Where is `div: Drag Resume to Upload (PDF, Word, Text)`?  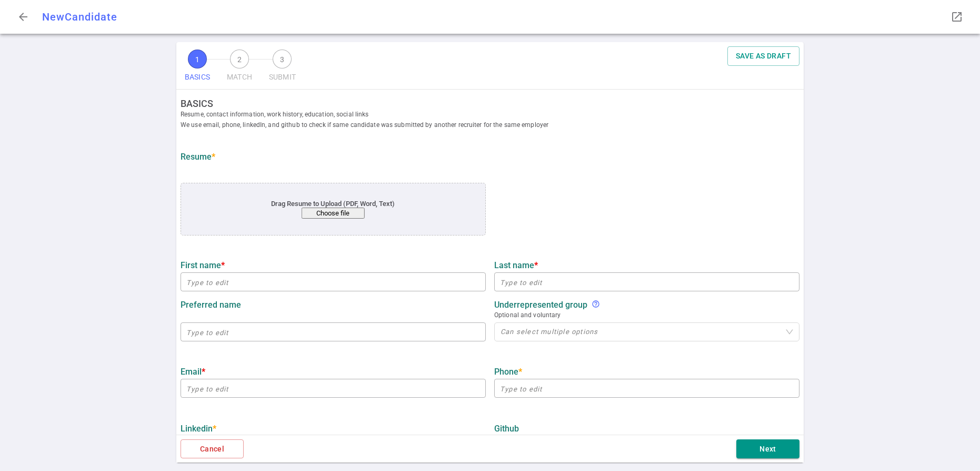
div: Drag Resume to Upload (PDF, Word, Text) is located at coordinates (334, 209).